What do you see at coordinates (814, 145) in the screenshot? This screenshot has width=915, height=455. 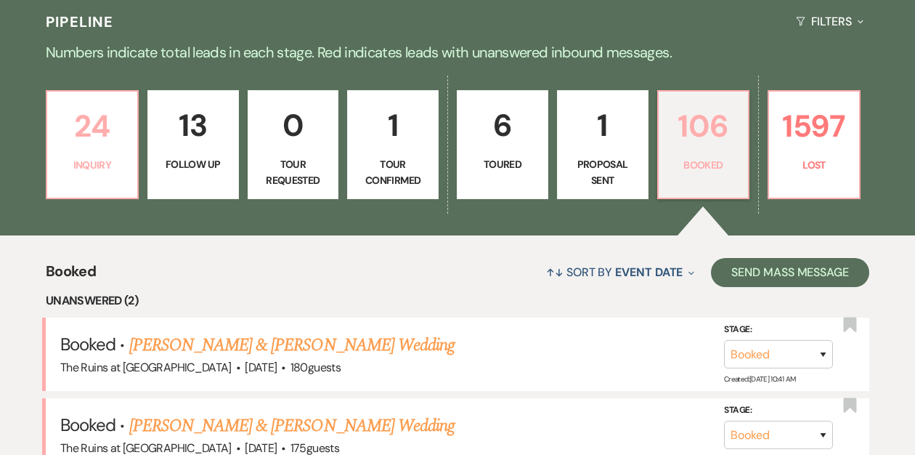 I see `a: 1597Lost` at bounding box center [814, 145].